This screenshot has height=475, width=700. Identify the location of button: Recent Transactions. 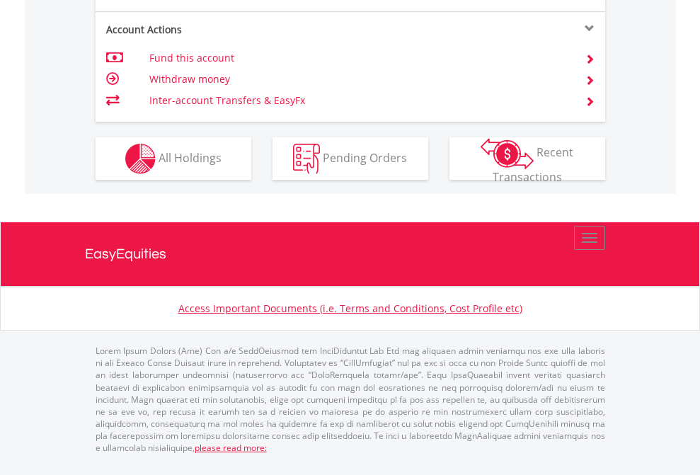
(528, 159).